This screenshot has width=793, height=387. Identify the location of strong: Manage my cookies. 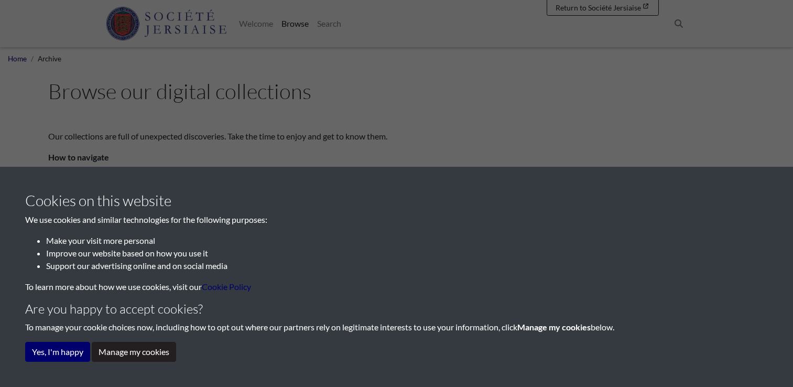
(554, 326).